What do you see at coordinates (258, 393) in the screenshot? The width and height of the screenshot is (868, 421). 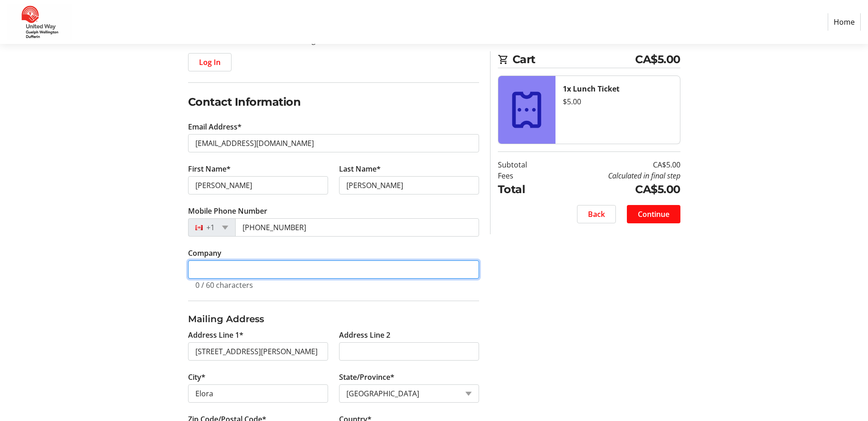 I see `input: City` at bounding box center [258, 393].